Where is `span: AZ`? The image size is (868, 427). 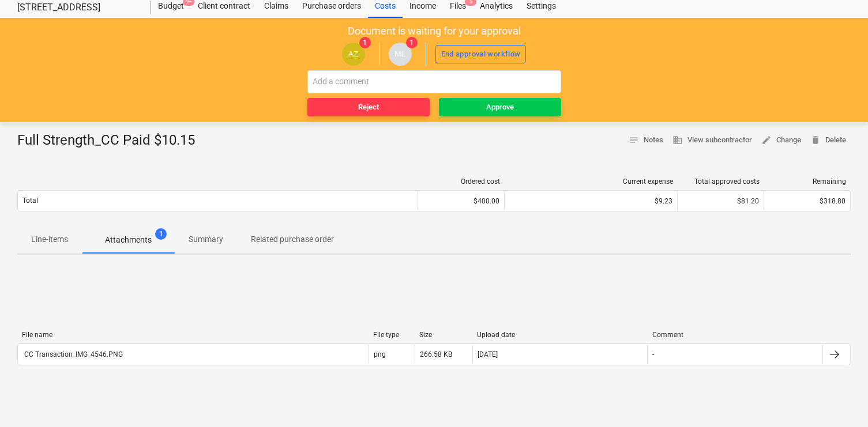
span: AZ is located at coordinates (353, 54).